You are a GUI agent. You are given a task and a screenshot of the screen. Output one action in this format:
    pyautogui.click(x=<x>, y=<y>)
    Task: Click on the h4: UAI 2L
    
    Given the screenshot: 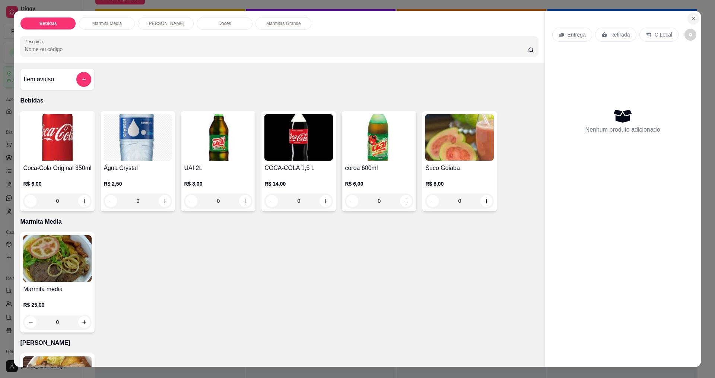 What is the action you would take?
    pyautogui.click(x=218, y=168)
    